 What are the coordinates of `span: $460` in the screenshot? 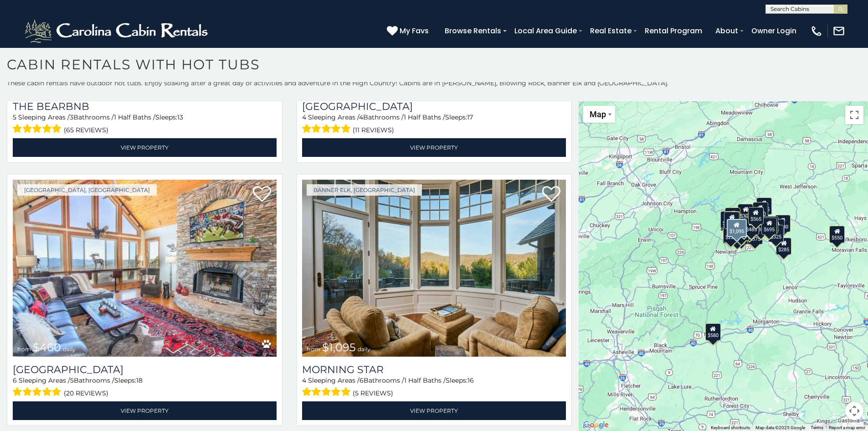 It's located at (47, 347).